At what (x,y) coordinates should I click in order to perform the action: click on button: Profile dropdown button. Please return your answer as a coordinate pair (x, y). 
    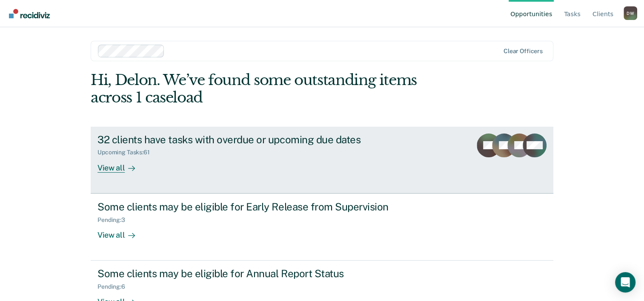
    Looking at the image, I should click on (630, 13).